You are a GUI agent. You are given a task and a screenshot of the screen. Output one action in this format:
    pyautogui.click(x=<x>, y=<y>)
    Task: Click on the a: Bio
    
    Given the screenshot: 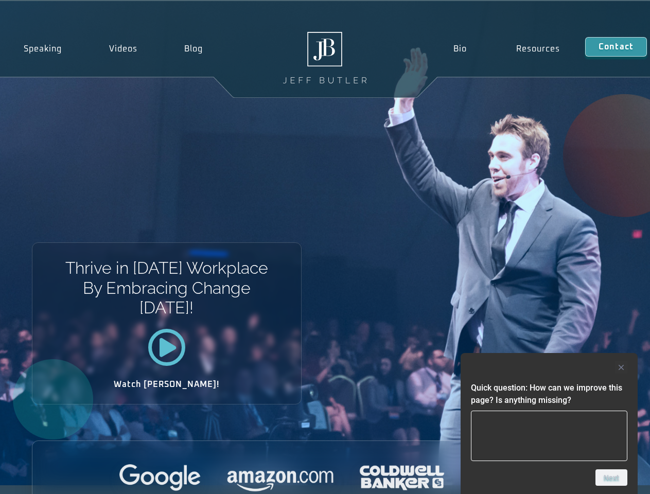 What is the action you would take?
    pyautogui.click(x=460, y=49)
    